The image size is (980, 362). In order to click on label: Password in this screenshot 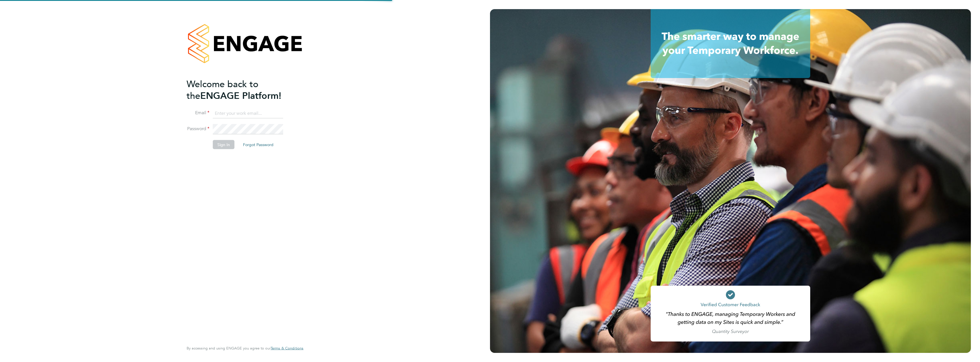, I will do `click(198, 129)`.